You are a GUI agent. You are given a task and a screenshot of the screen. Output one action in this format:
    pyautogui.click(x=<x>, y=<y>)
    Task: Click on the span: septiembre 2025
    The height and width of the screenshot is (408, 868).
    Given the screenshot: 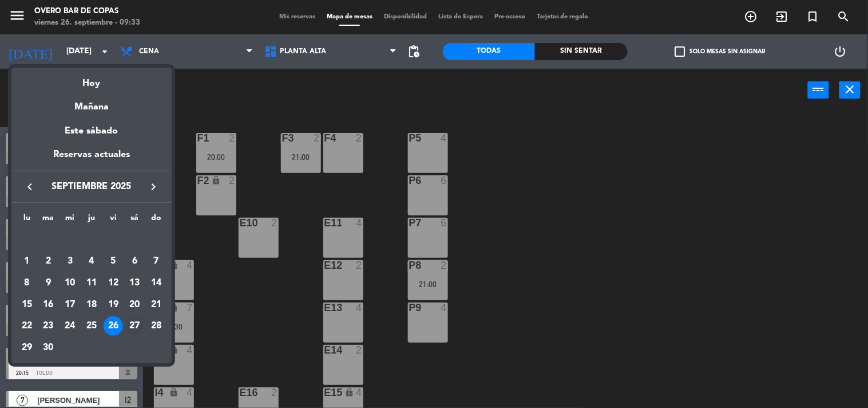 What is the action you would take?
    pyautogui.click(x=92, y=187)
    